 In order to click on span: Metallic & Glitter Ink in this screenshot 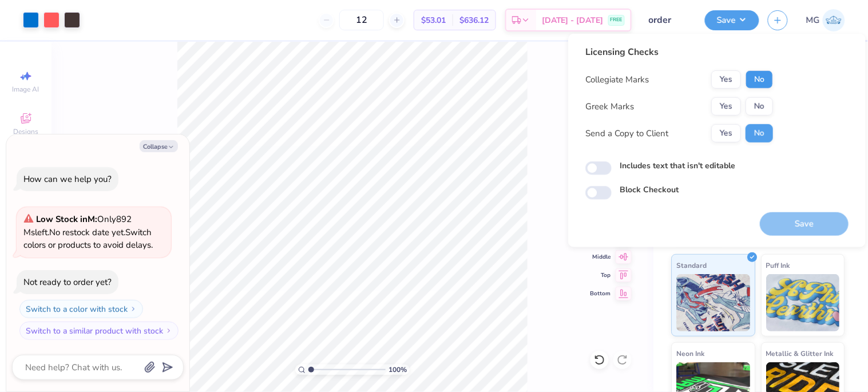, I will do `click(800, 353)`.